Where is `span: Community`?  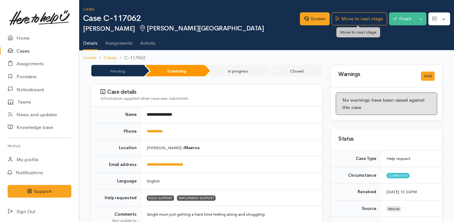
span: Community is located at coordinates (398, 176).